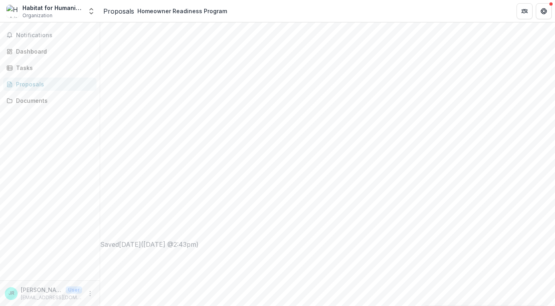 The height and width of the screenshot is (306, 555). I want to click on img: Habitat for Humanity of Eastern Connecticut, Inc., so click(13, 11).